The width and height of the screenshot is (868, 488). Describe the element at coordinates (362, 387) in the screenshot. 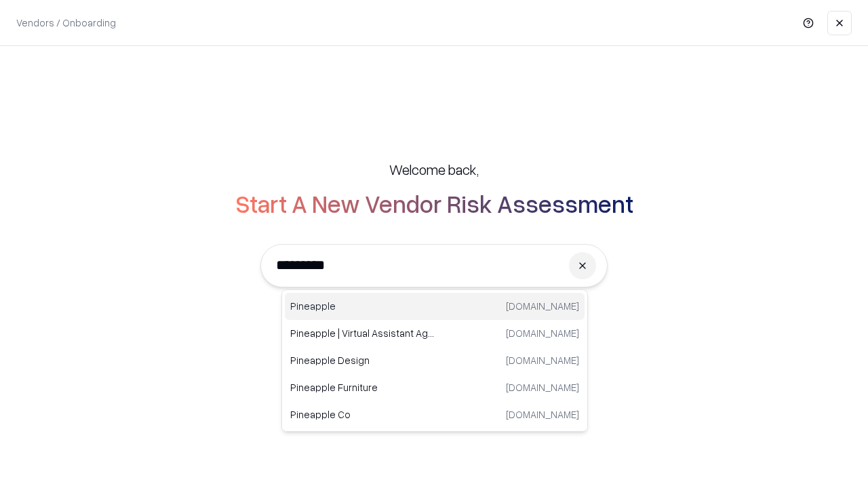

I see `p: Pineapple Furniture` at that location.